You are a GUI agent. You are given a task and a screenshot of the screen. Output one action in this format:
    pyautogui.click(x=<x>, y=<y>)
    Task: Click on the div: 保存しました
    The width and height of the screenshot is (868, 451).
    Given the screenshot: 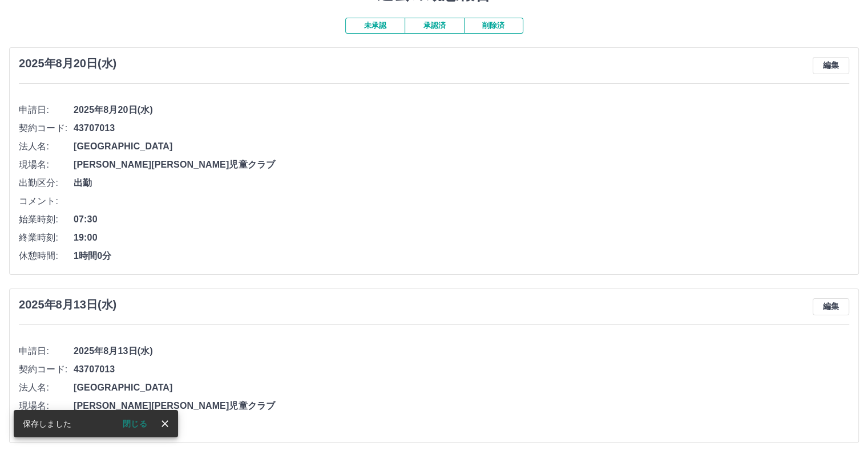 What is the action you would take?
    pyautogui.click(x=47, y=424)
    